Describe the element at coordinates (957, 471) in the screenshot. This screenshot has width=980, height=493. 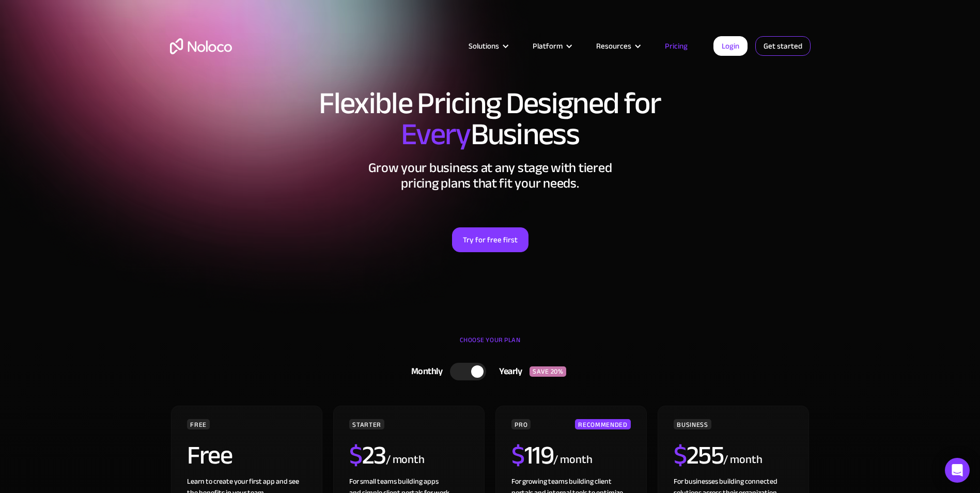
I see `div: Open Intercom Messenger` at that location.